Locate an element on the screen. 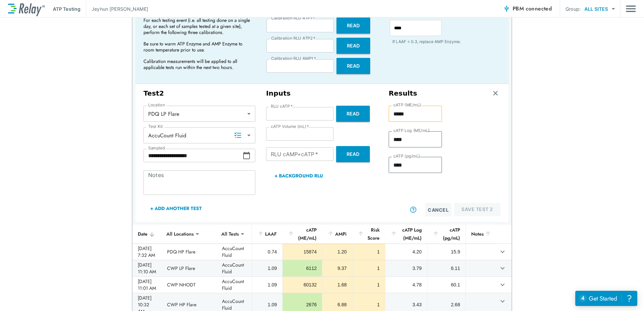 The height and width of the screenshot is (311, 644). button: + Background RLU is located at coordinates (299, 176).